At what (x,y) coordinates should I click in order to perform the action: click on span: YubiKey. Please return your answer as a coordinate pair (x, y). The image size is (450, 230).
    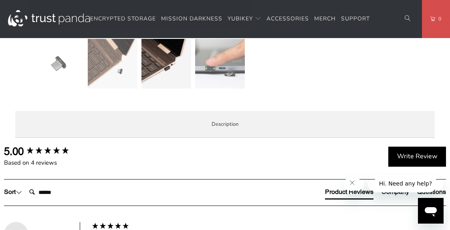
    Looking at the image, I should click on (240, 18).